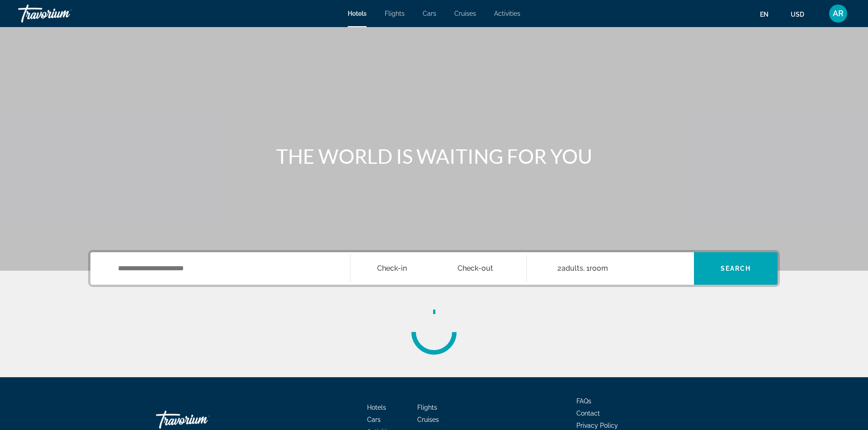 The height and width of the screenshot is (430, 868). I want to click on span: Room, so click(598, 269).